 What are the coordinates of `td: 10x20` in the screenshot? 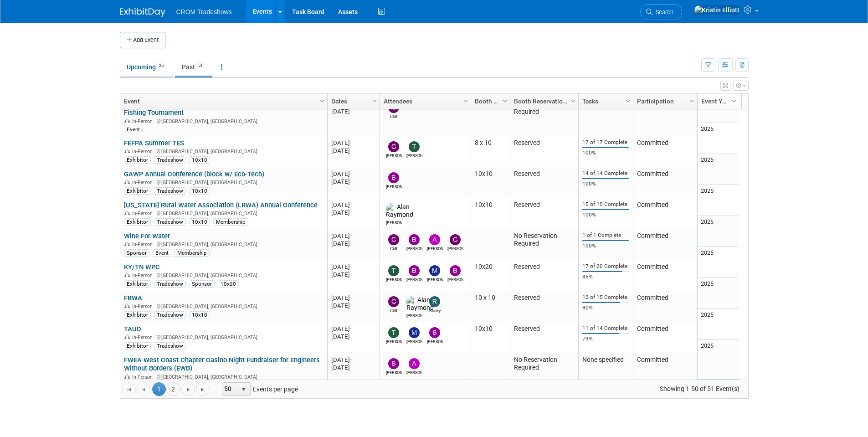 It's located at (490, 276).